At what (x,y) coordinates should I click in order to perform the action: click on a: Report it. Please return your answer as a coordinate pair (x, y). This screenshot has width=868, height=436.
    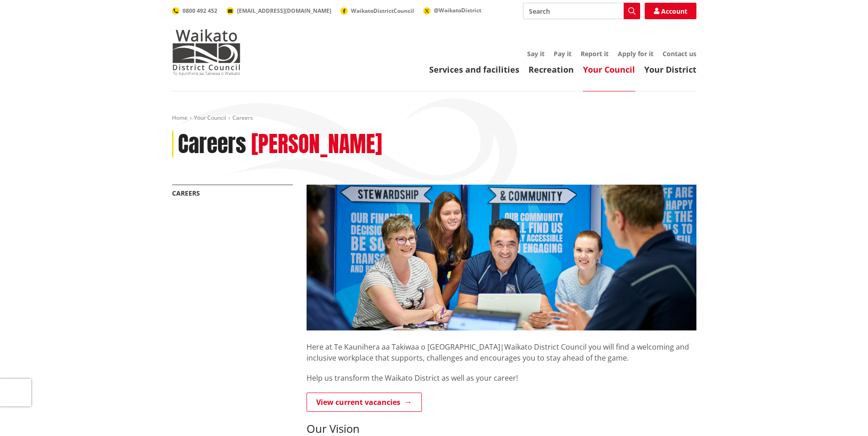
    Looking at the image, I should click on (594, 53).